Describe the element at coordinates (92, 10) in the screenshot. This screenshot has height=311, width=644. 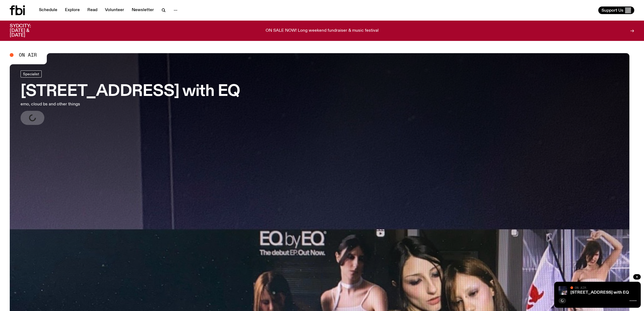
I see `a: Read` at that location.